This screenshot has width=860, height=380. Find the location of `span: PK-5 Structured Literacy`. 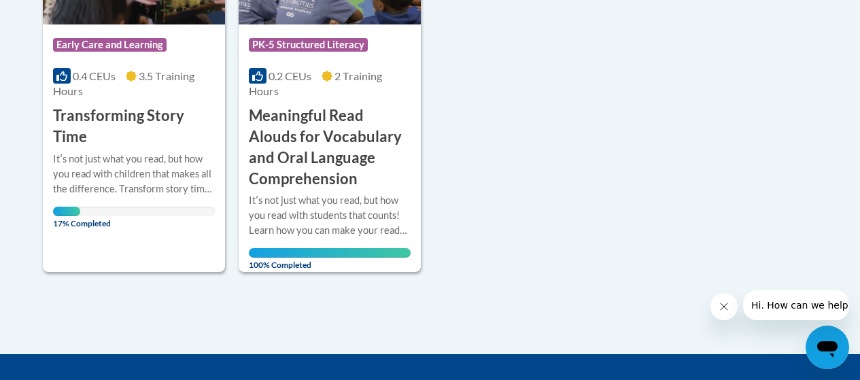

span: PK-5 Structured Literacy is located at coordinates (308, 45).